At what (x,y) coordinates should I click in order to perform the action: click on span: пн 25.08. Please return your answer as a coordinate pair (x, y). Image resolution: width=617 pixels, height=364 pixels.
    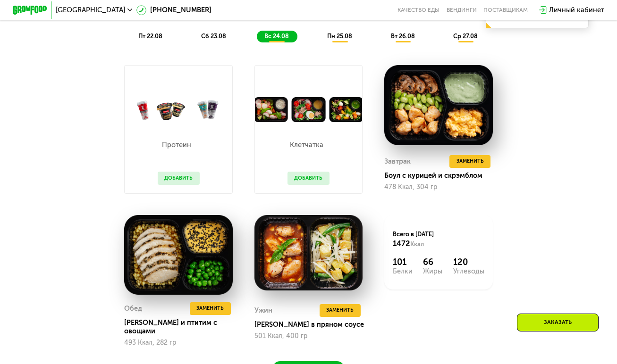
    Looking at the image, I should click on (339, 36).